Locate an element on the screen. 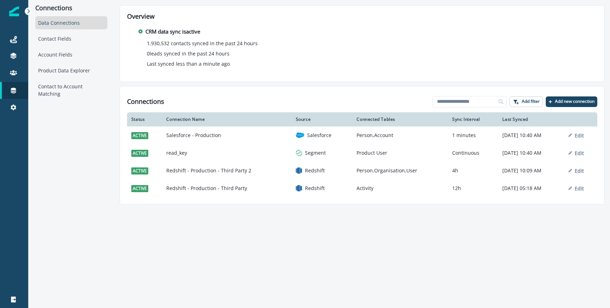  td: Activity is located at coordinates (400, 188).